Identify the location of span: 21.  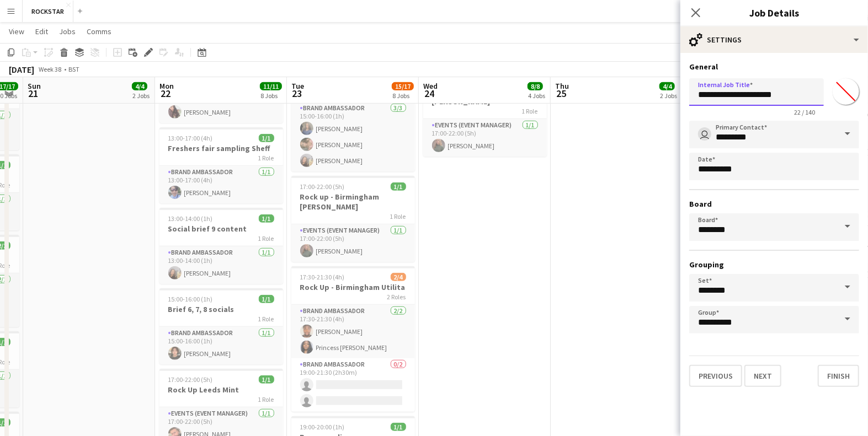
(33, 93).